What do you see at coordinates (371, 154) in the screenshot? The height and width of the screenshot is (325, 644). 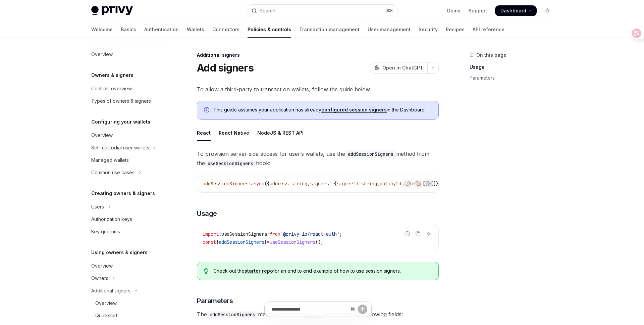 I see `code: addSessionSigners` at bounding box center [371, 154].